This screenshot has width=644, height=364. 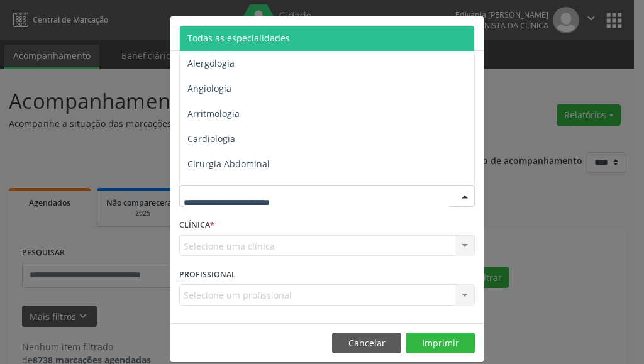 What do you see at coordinates (212, 138) in the screenshot?
I see `span: Cardiologia` at bounding box center [212, 138].